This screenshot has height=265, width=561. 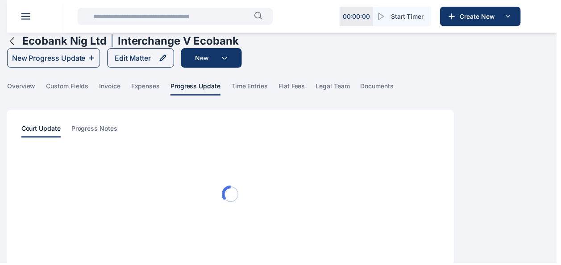 What do you see at coordinates (251, 89) in the screenshot?
I see `span: time entries` at bounding box center [251, 89].